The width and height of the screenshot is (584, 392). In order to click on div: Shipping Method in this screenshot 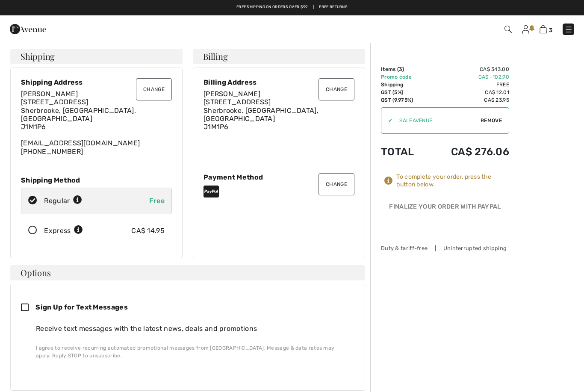, I will do `click(96, 180)`.